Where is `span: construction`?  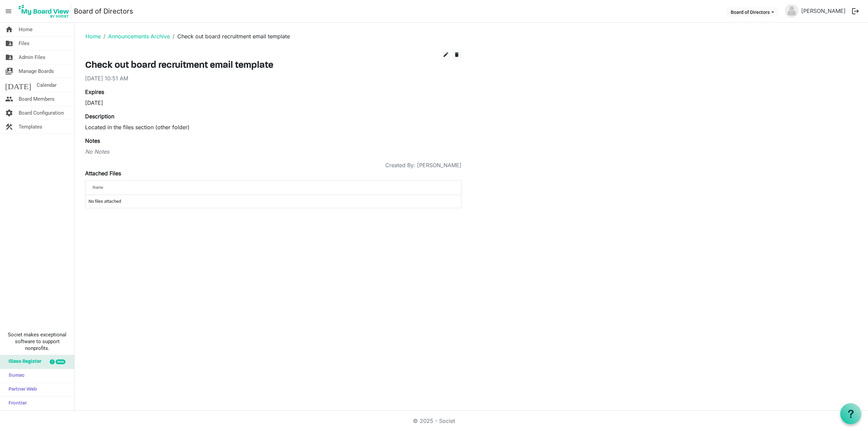
span: construction is located at coordinates (9, 127).